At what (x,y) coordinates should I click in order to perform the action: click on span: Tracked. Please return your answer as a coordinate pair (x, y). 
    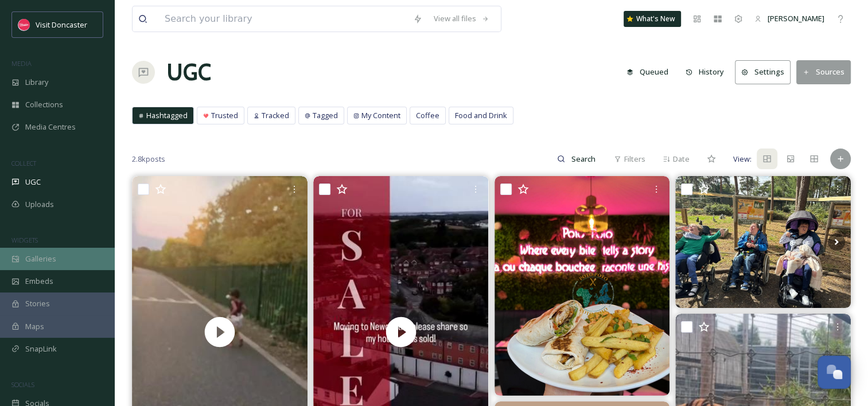
    Looking at the image, I should click on (276, 116).